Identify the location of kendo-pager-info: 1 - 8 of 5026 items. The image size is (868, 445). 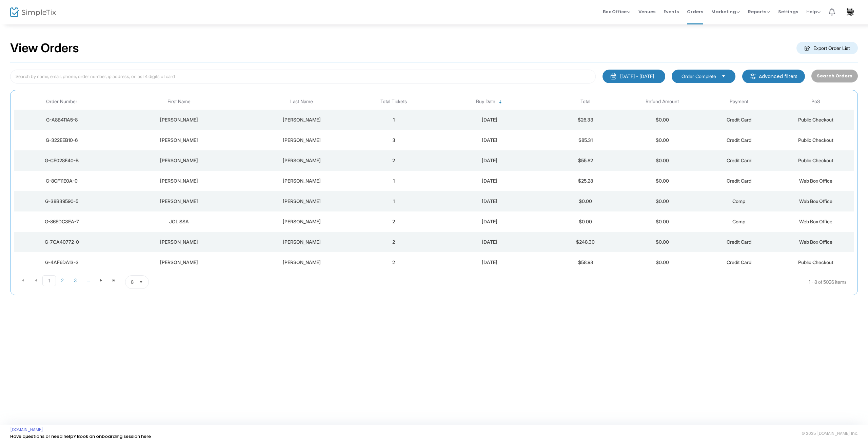
(531, 282).